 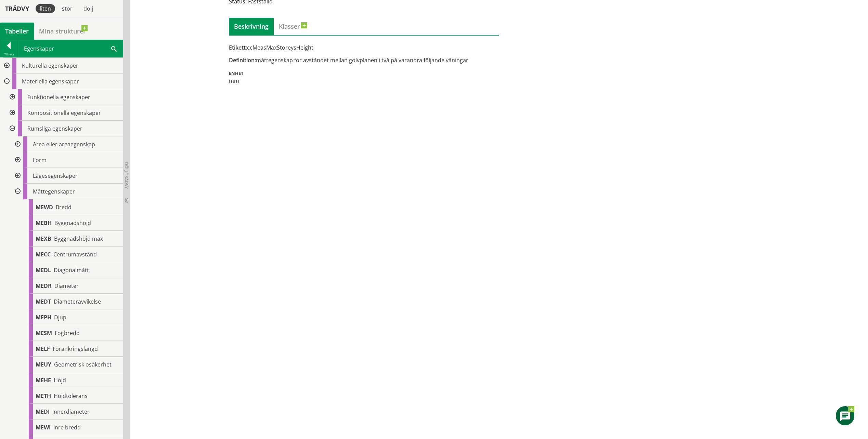 What do you see at coordinates (43, 349) in the screenshot?
I see `span: MELF` at bounding box center [43, 349].